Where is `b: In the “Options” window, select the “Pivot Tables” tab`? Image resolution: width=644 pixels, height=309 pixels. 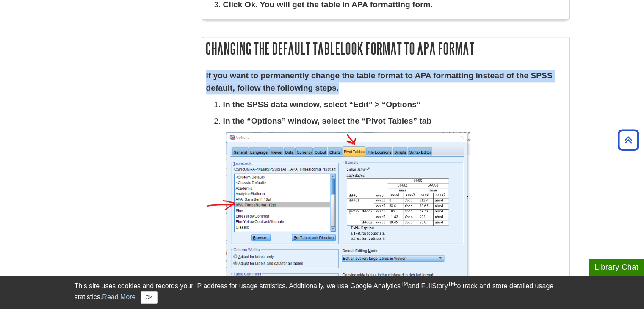
b: In the “Options” window, select the “Pivot Tables” tab is located at coordinates (327, 121).